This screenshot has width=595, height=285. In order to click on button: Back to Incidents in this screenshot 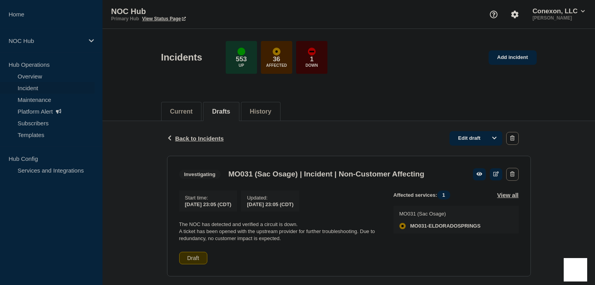, I will do `click(195, 138)`.